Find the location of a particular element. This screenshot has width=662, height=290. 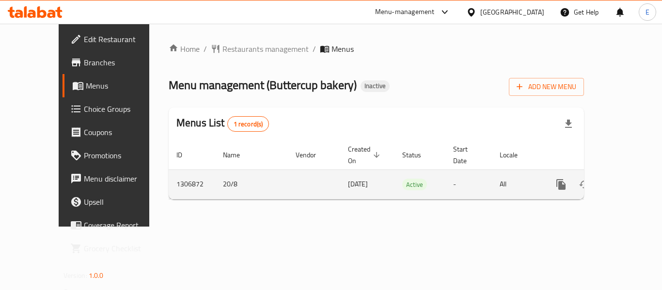

div: Total records count is located at coordinates (248, 124).